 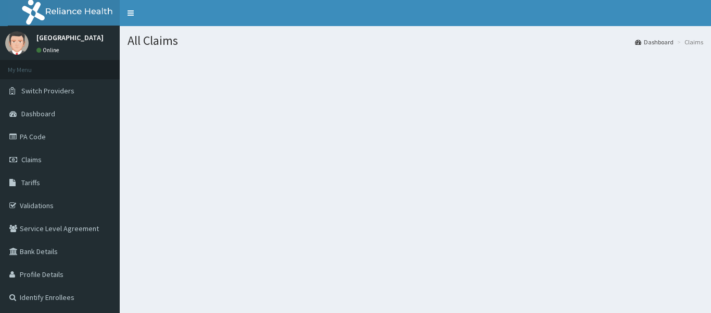 I want to click on li: Claims, so click(x=689, y=42).